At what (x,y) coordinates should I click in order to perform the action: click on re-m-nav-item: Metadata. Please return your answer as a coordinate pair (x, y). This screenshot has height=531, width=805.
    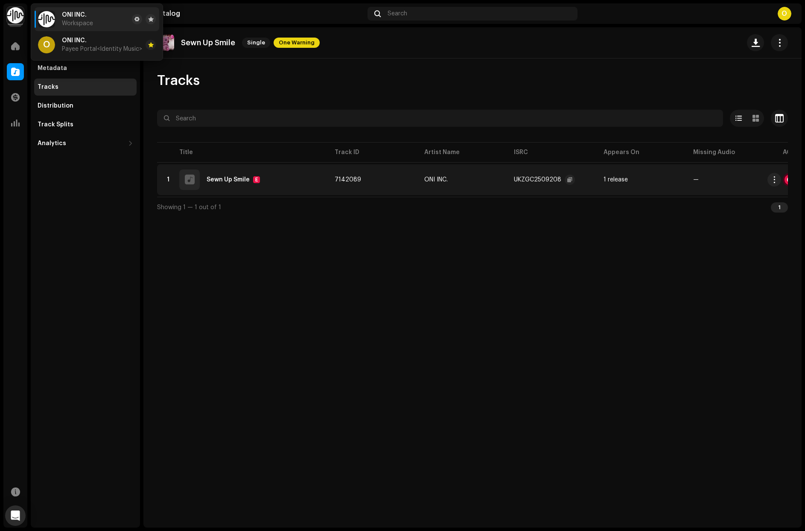
    Looking at the image, I should click on (85, 68).